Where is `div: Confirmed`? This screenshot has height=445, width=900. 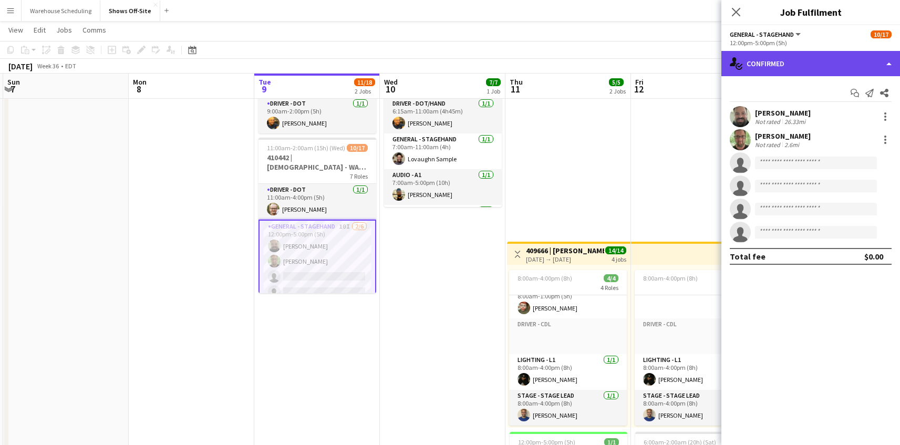 div: Confirmed is located at coordinates (811, 64).